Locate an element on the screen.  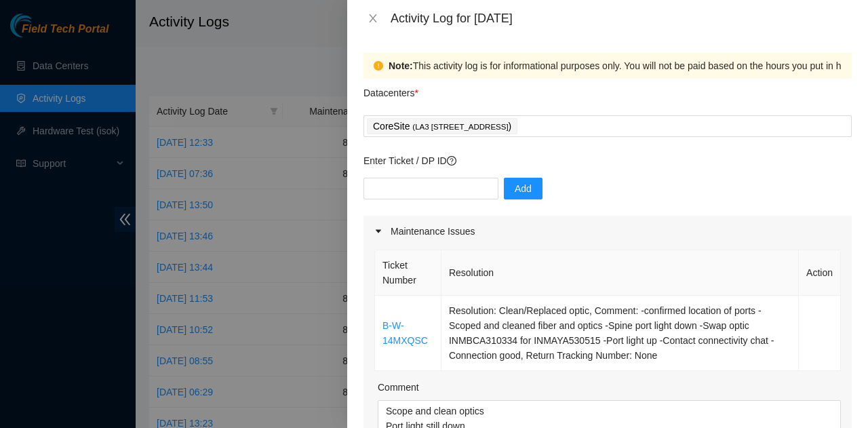
span: question-circle is located at coordinates (452, 160).